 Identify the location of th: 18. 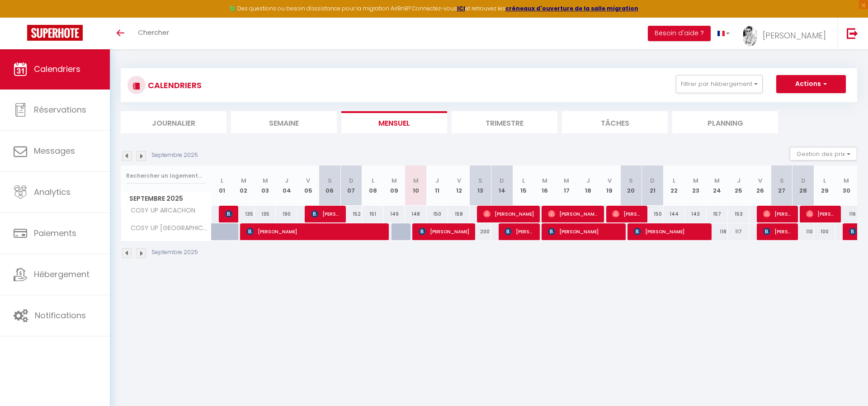
(588, 185).